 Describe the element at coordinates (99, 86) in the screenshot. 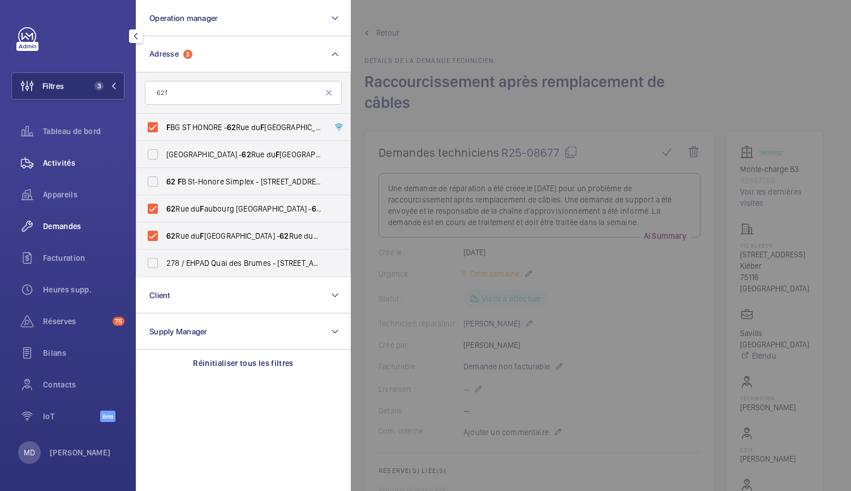

I see `span: 3` at that location.